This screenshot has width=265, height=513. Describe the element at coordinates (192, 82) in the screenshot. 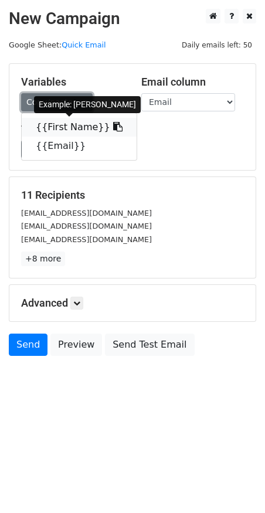

I see `h5: Email column` at that location.